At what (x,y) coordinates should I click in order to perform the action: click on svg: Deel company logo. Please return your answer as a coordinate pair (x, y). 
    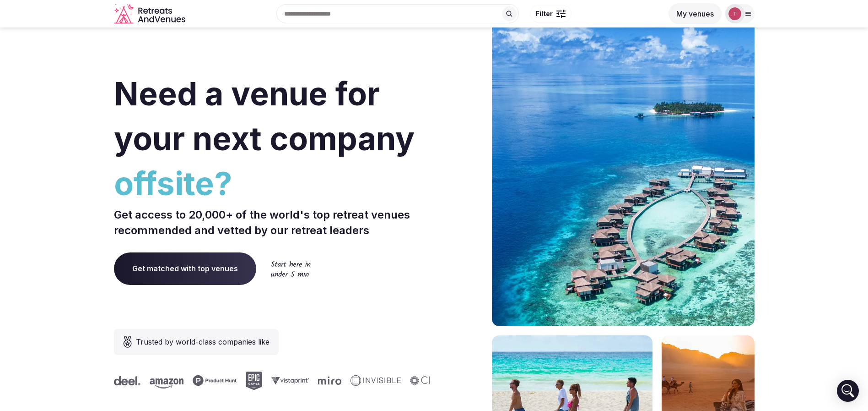
    Looking at the image, I should click on (113, 381).